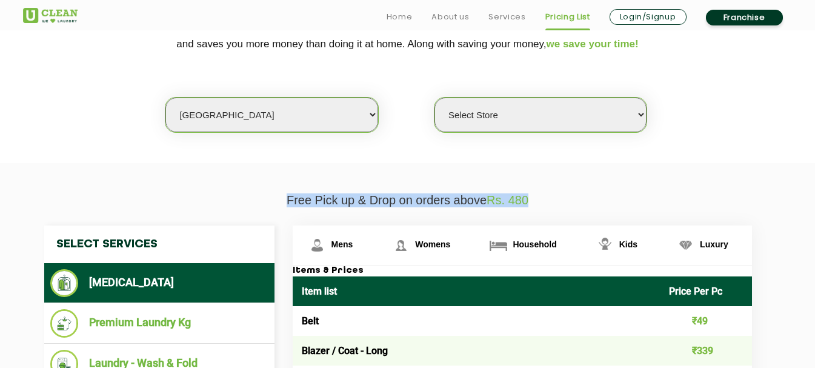  I want to click on a: About us, so click(450, 17).